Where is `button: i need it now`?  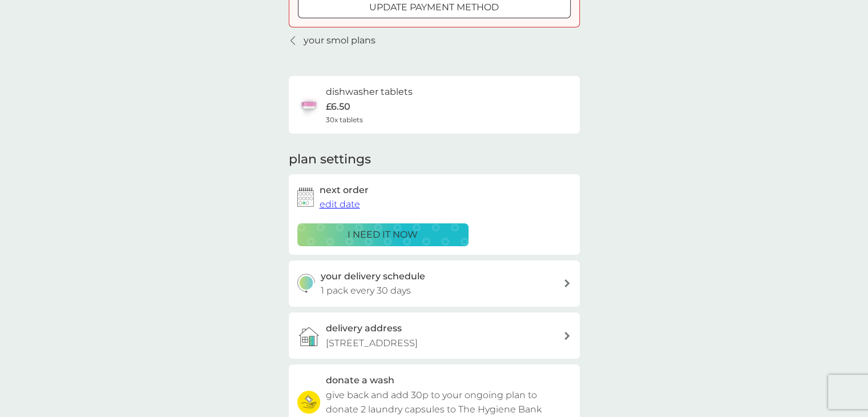 button: i need it now is located at coordinates (383, 235).